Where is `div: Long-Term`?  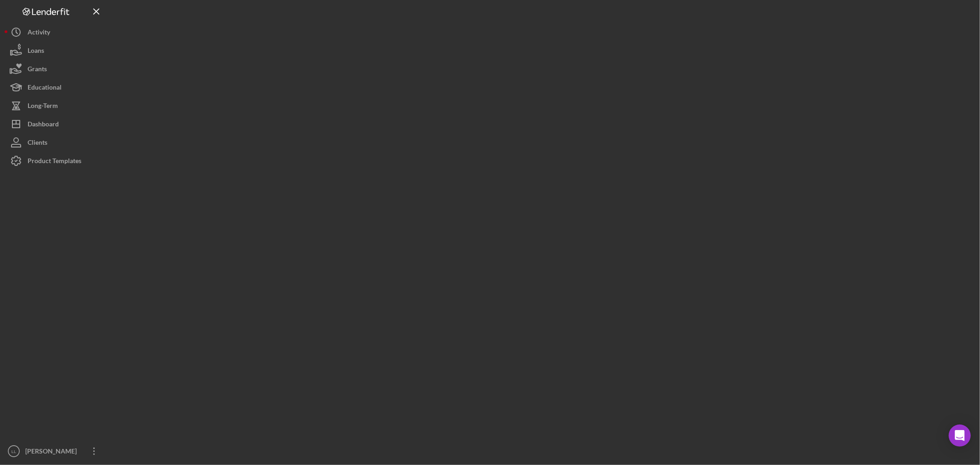 div: Long-Term is located at coordinates (43, 107).